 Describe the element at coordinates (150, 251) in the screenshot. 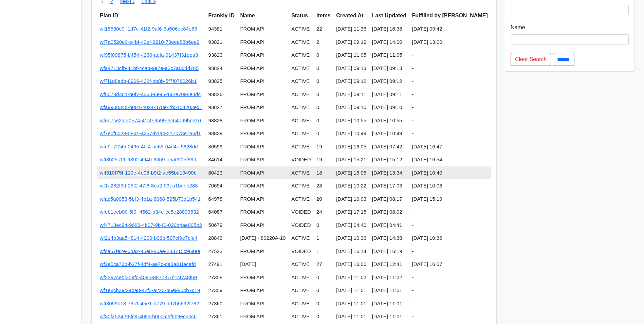

I see `a: wfce57fe2e-6ba2-45e8-86ae-283715c96aee` at that location.